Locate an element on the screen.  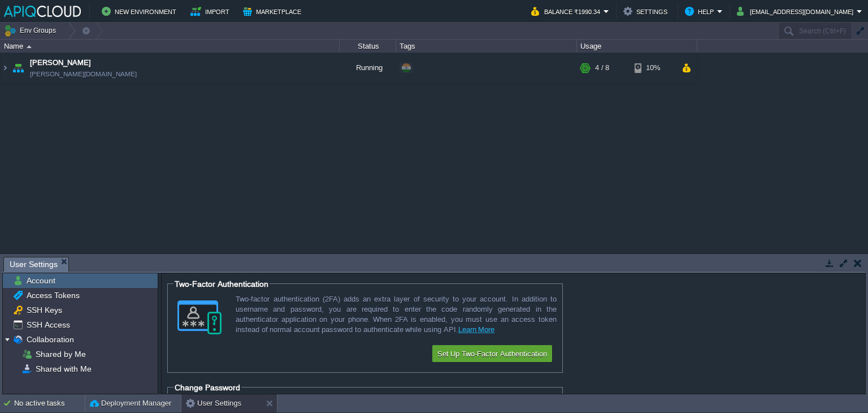
div: Running is located at coordinates (368, 68).